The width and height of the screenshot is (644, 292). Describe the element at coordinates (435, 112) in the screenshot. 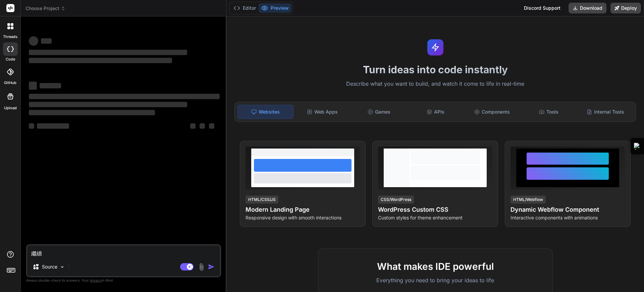

I see `div: APIs` at that location.